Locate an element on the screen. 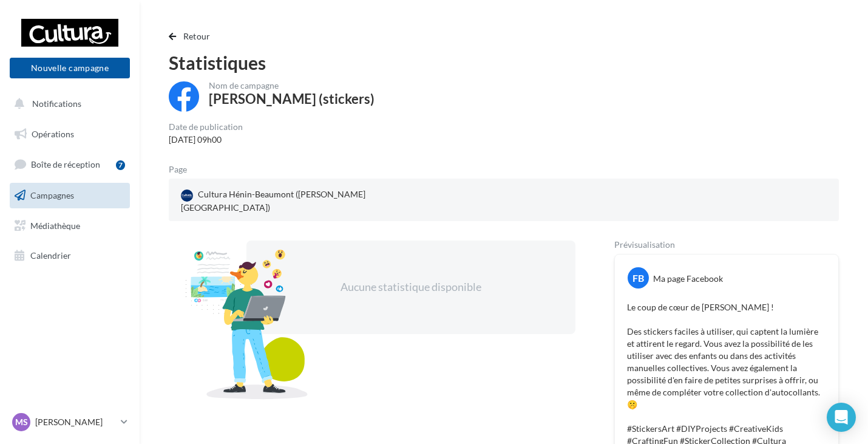  a: Boîte de réception7 is located at coordinates (70, 164).